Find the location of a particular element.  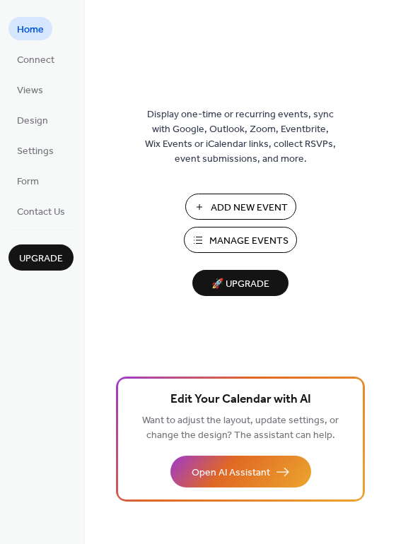

span: Home is located at coordinates (30, 30).